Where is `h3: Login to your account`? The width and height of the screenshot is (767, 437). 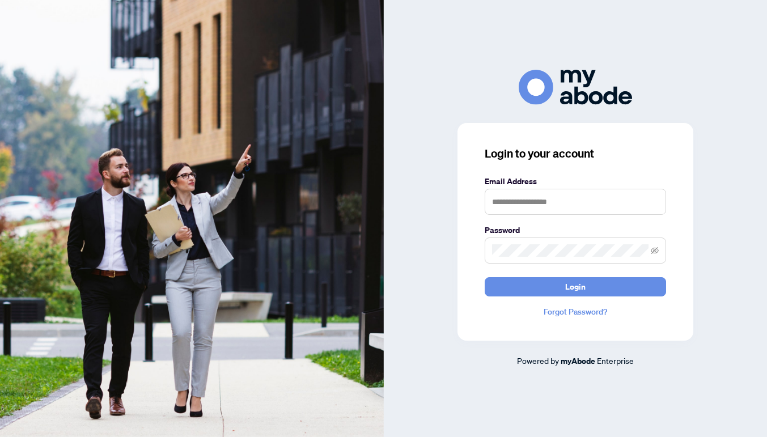
h3: Login to your account is located at coordinates (576, 154).